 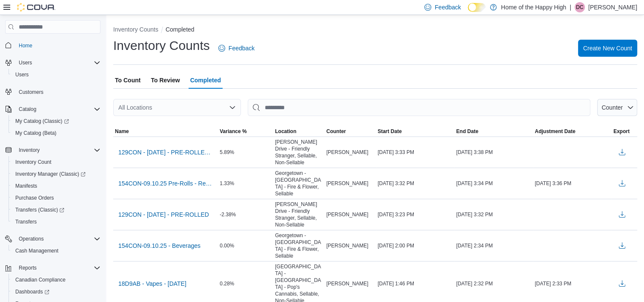 What do you see at coordinates (57, 121) in the screenshot?
I see `a: My Catalog (Classic)` at bounding box center [57, 121].